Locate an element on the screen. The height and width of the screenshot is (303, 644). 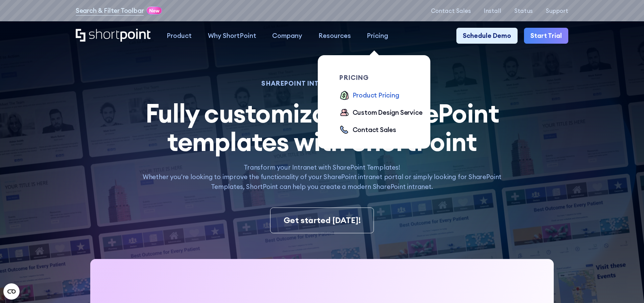
p: Contact Sales is located at coordinates (451, 10).